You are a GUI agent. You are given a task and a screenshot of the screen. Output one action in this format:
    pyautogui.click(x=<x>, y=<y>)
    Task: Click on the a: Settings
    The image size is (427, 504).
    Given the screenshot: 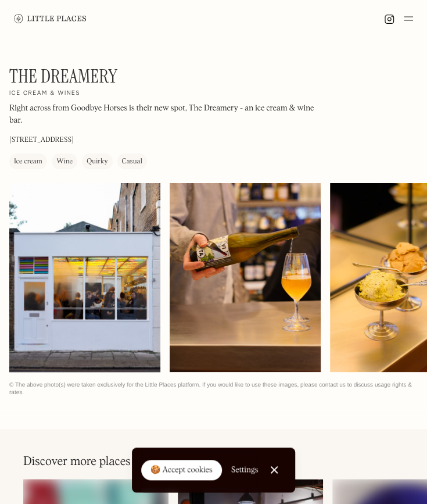 What is the action you would take?
    pyautogui.click(x=245, y=470)
    